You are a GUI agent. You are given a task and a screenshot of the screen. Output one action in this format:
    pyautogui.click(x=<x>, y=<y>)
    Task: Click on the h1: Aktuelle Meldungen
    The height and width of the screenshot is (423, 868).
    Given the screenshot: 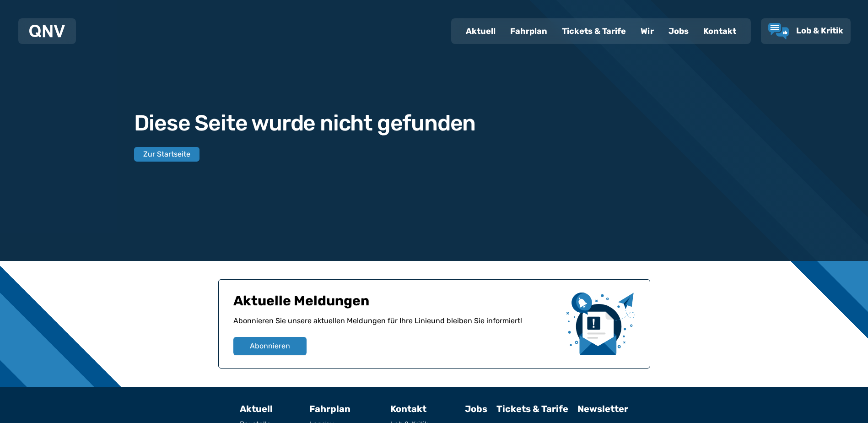 What is the action you would take?
    pyautogui.click(x=396, y=304)
    